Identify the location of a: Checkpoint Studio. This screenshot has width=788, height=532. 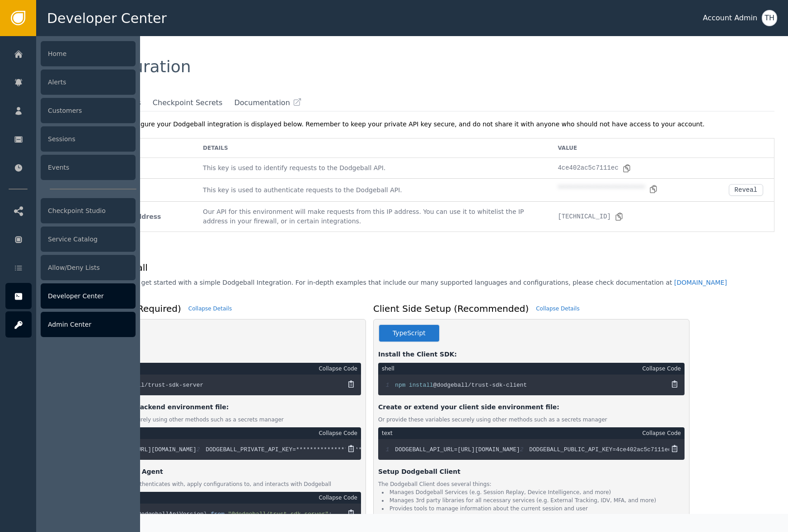
(71, 211).